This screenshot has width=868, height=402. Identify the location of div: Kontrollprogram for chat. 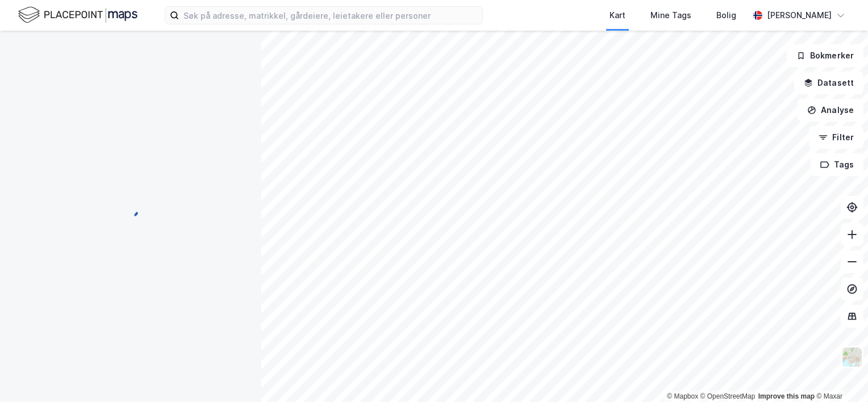
(839, 375).